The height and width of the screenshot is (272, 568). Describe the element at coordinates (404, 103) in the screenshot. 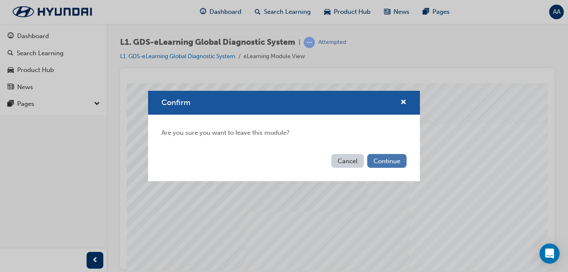

I see `button: cross-icon` at that location.